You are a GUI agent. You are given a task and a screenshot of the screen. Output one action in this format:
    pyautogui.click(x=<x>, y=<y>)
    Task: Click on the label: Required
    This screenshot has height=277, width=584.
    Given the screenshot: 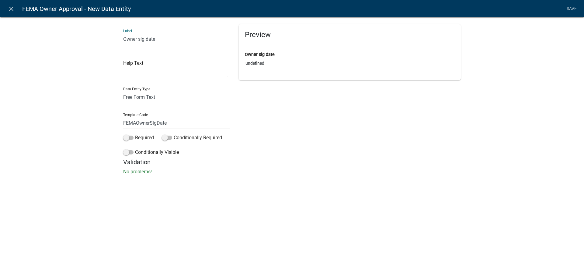 What is the action you would take?
    pyautogui.click(x=138, y=138)
    